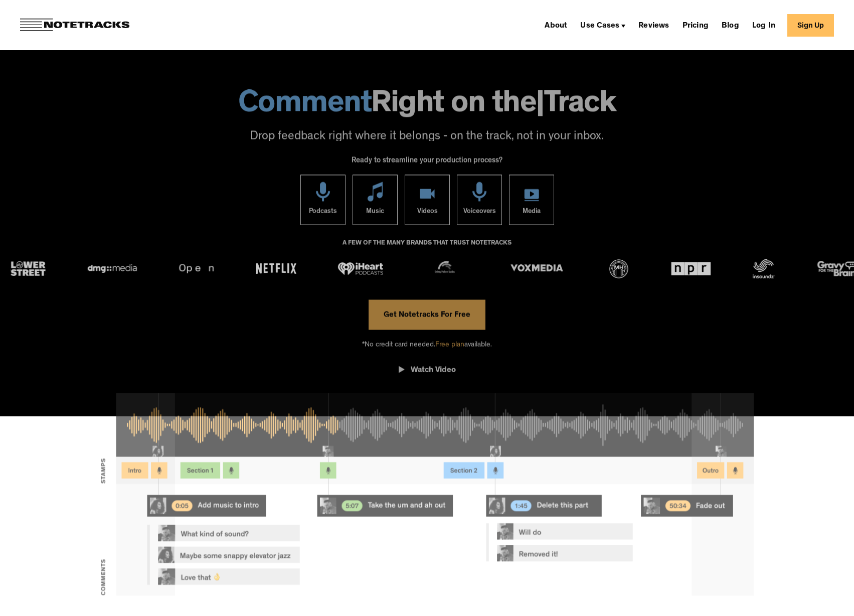  I want to click on div: *No credit card needed. available., so click(427, 344).